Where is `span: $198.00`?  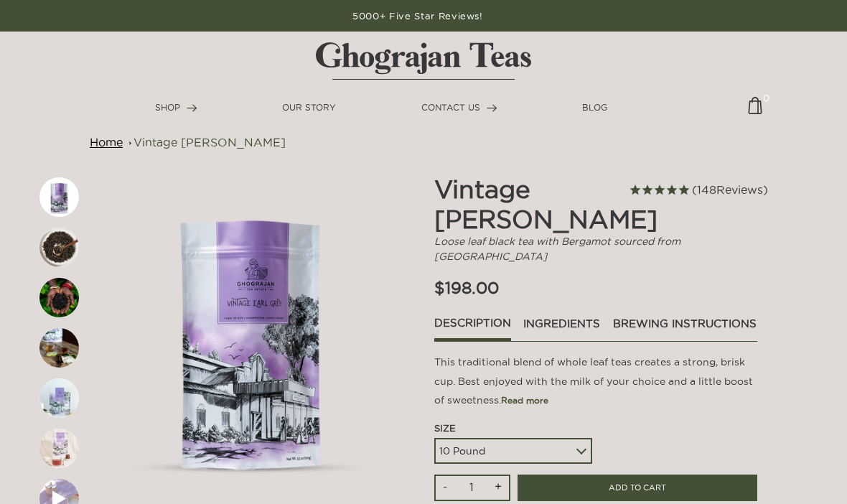 span: $198.00 is located at coordinates (466, 287).